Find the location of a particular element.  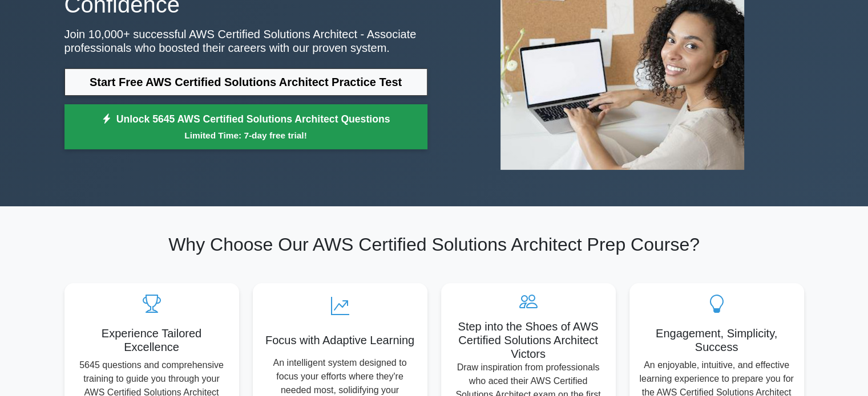

a: Unlock 5645 AWS Certified Solutions Architect QuestionsLimited Time: 7-day free trial! is located at coordinates (246, 127).